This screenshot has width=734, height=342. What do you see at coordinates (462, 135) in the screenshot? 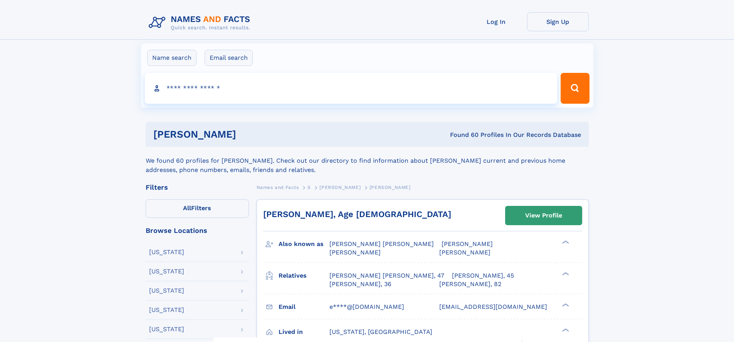
I see `div: Found 60 Profiles In Our Records Database` at bounding box center [462, 135].